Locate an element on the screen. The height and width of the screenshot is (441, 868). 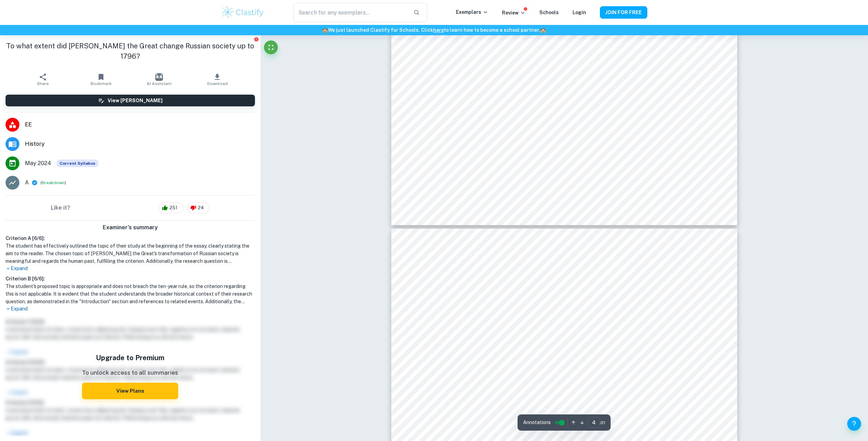
h1: The student has effectively outlined the topic of their study at the beginning of the essay, clea... is located at coordinates (130, 254).